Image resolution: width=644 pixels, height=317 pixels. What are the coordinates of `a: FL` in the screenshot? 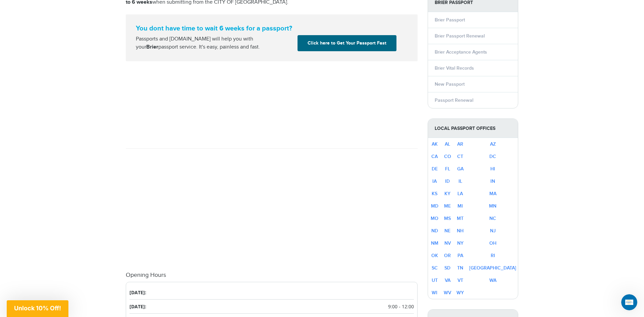 It's located at (447, 169).